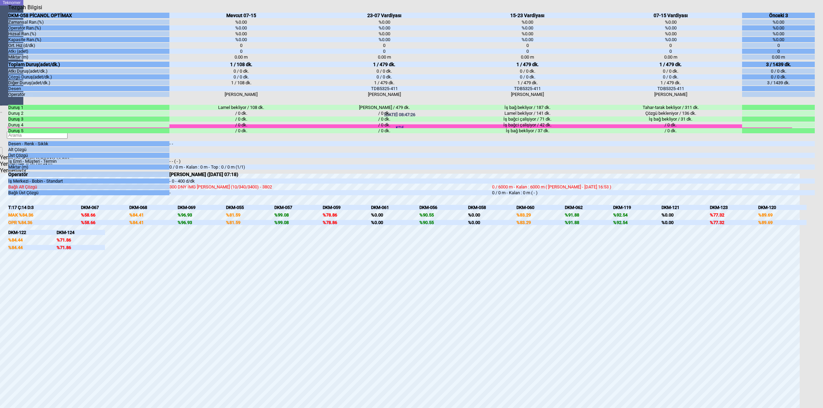  What do you see at coordinates (347, 207) in the screenshot?
I see `div: DKM-059` at bounding box center [347, 207].